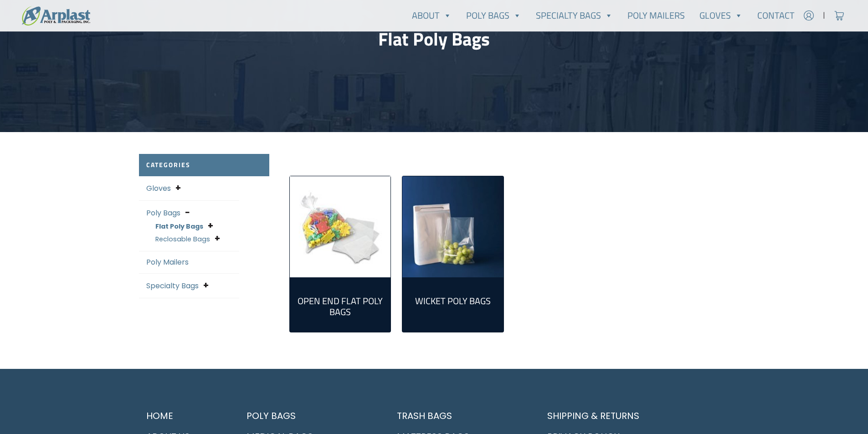 The width and height of the screenshot is (868, 434). I want to click on h1: Flat Poly Bags, so click(434, 39).